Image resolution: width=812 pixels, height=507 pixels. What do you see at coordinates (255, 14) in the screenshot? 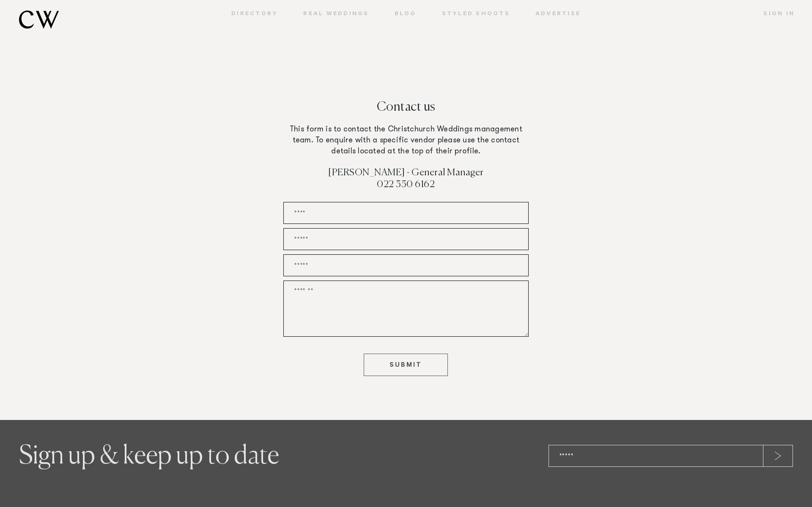
I see `a: Directory` at bounding box center [255, 14].